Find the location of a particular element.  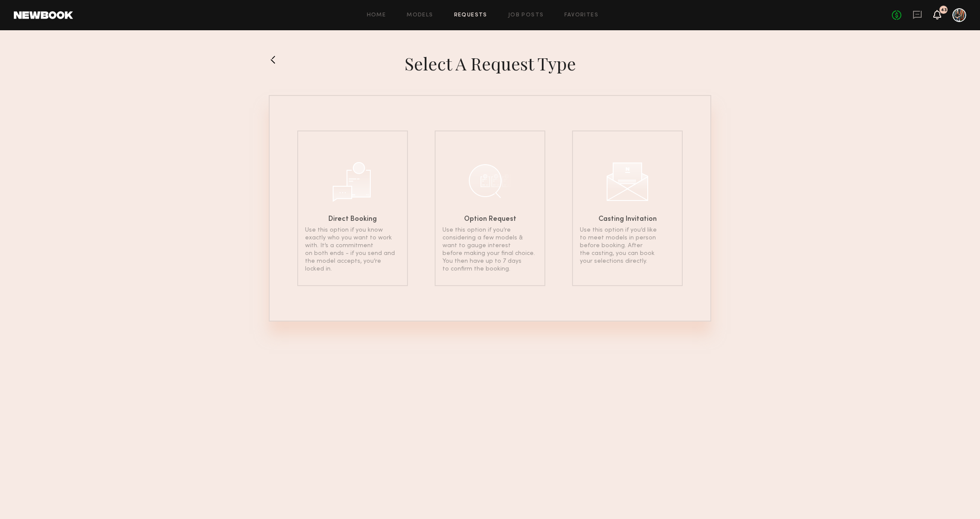

a: Option RequestUse this option if you’re considering a few models & want to gauge interest before ... is located at coordinates (490, 208).